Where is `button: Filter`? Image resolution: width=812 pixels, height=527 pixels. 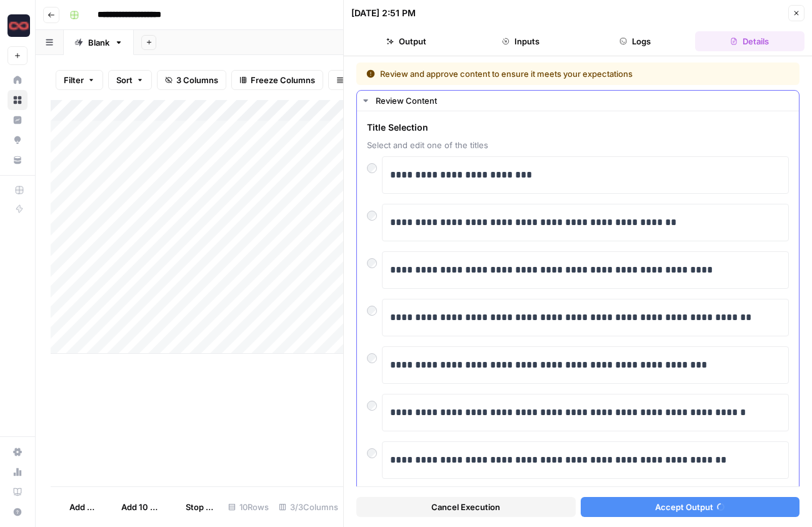
button: Filter is located at coordinates (79, 80).